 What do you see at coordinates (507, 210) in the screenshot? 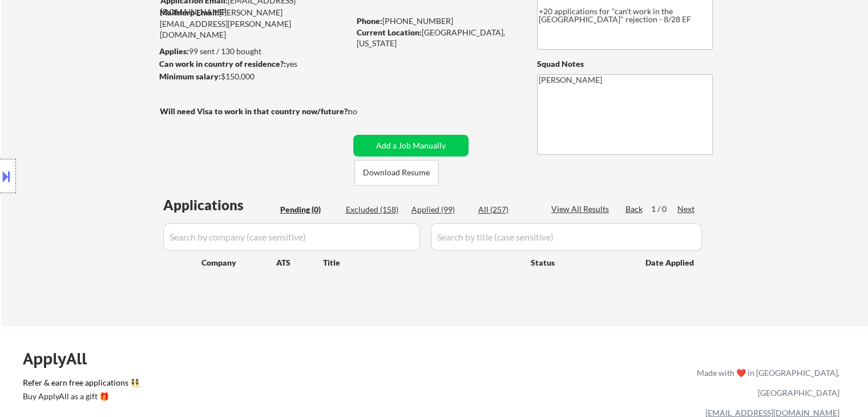
I see `div: All (257)` at bounding box center [507, 210].